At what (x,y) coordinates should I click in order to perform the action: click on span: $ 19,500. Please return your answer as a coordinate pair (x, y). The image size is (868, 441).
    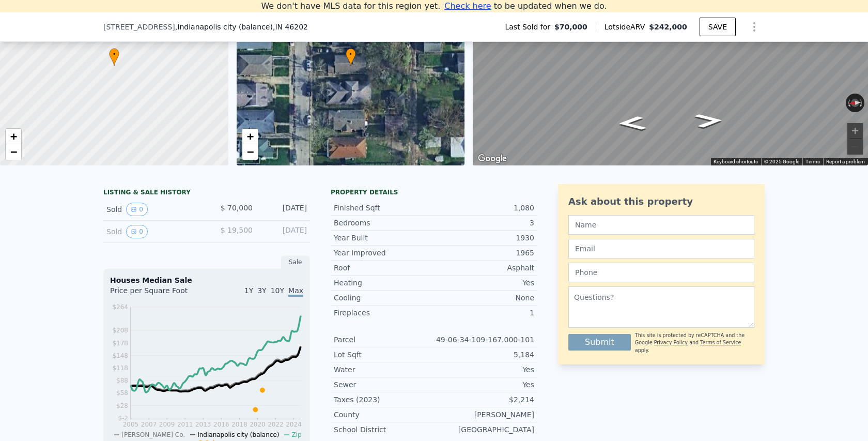
    Looking at the image, I should click on (236, 229).